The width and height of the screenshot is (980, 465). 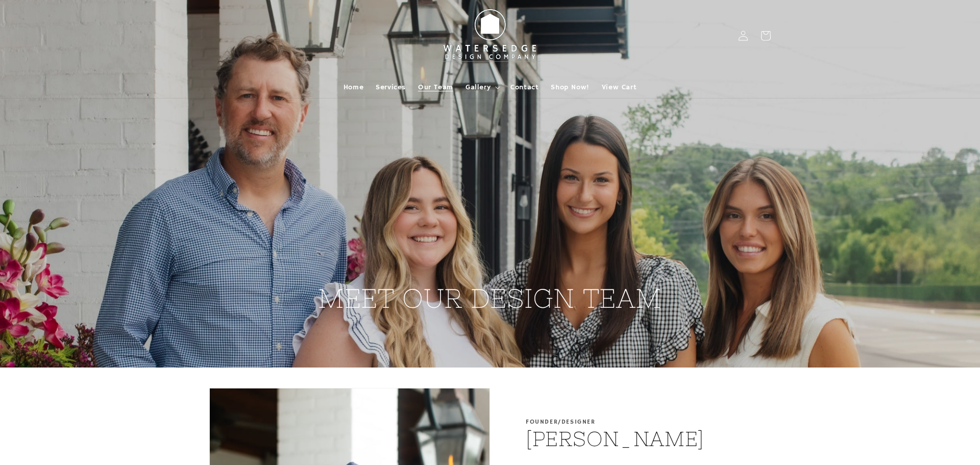 I want to click on summary: Gallery, so click(x=482, y=87).